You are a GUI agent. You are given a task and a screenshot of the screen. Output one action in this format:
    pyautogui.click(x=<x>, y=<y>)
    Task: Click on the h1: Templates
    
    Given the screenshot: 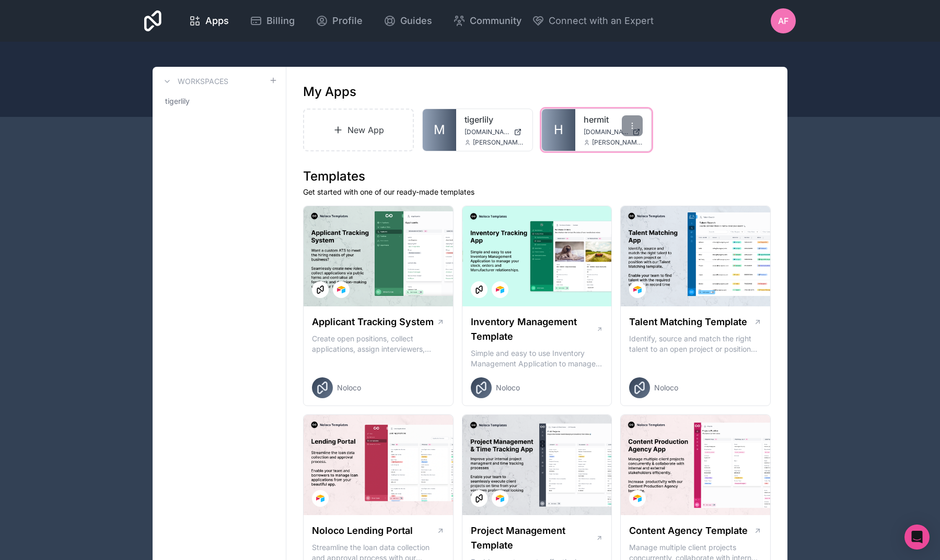 What is the action you would take?
    pyautogui.click(x=536, y=176)
    